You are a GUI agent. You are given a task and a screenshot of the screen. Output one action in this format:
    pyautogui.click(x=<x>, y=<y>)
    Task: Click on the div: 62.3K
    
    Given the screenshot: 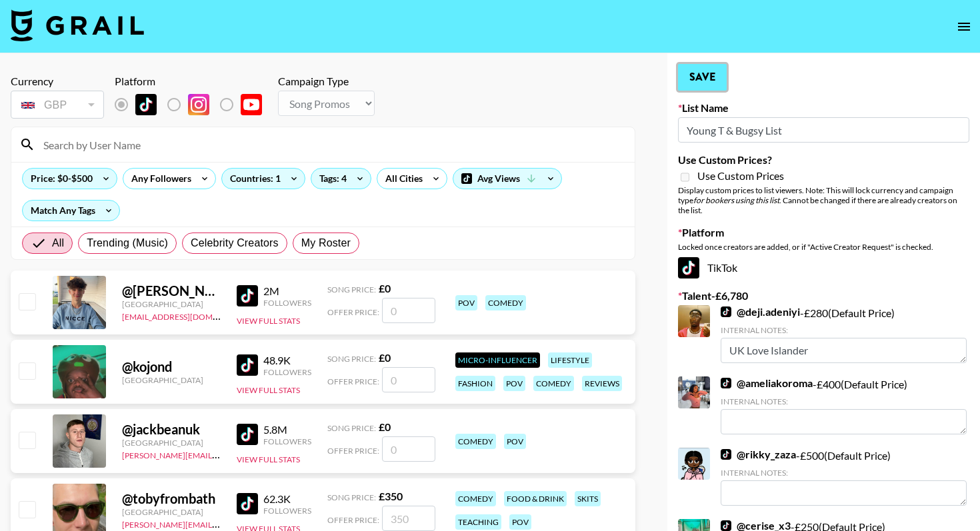 What is the action you would take?
    pyautogui.click(x=287, y=499)
    